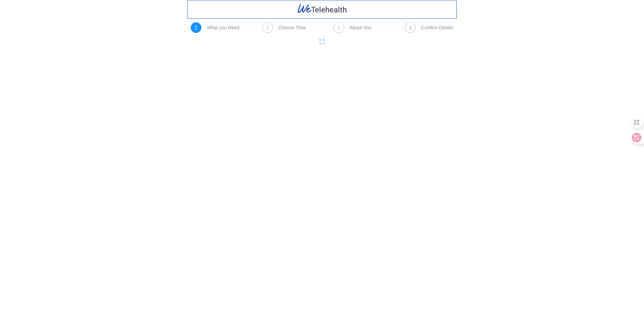  I want to click on span: 4, so click(410, 28).